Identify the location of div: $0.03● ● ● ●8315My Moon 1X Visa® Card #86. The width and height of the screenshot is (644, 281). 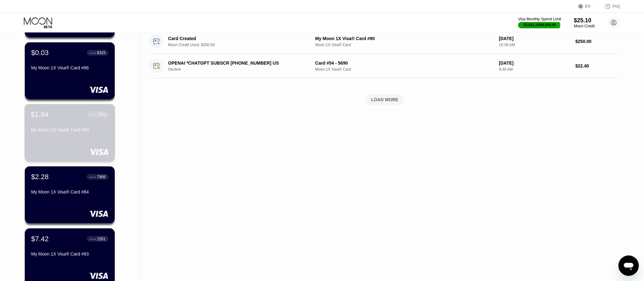
(70, 71).